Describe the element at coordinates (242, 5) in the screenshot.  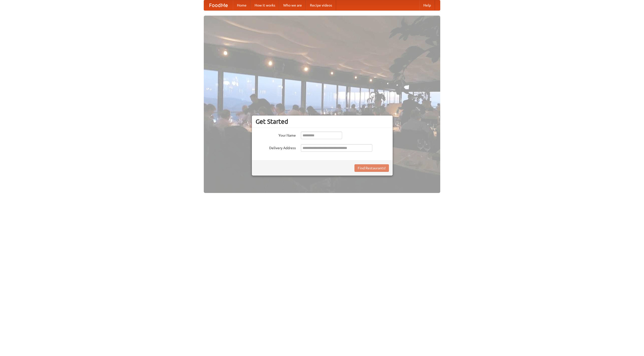
I see `a: Home` at that location.